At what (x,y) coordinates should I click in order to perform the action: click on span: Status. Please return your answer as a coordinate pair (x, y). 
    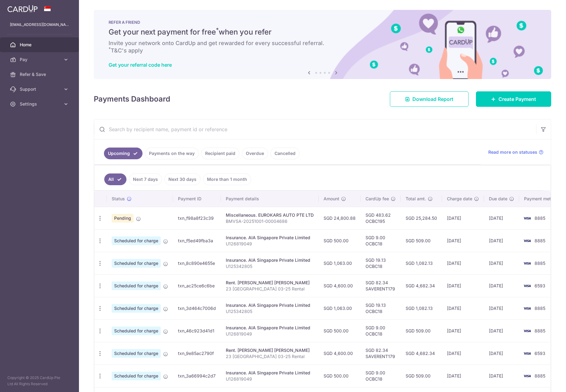
    Looking at the image, I should click on (118, 199).